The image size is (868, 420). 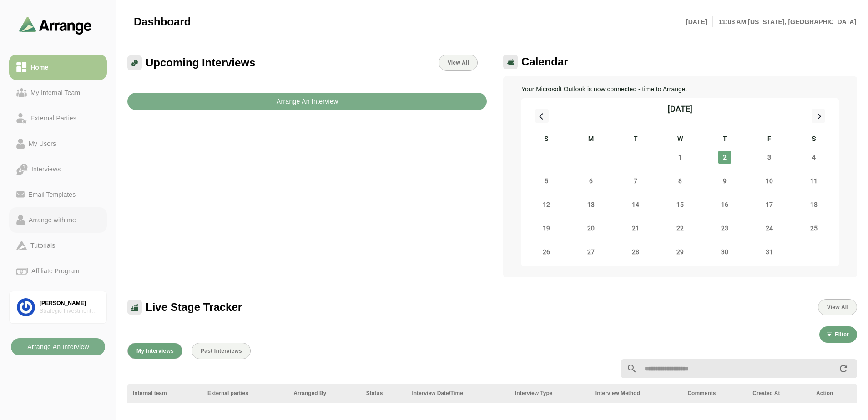 I want to click on span: Filter, so click(x=842, y=335).